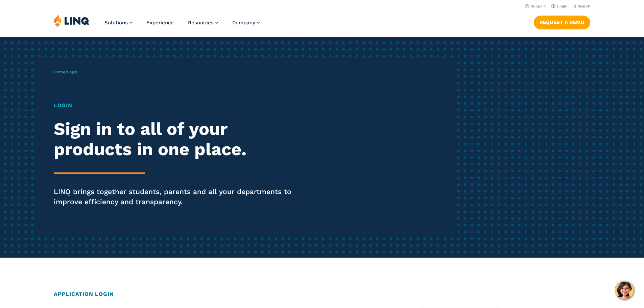  Describe the element at coordinates (582, 6) in the screenshot. I see `button: Open Search Bar` at that location.